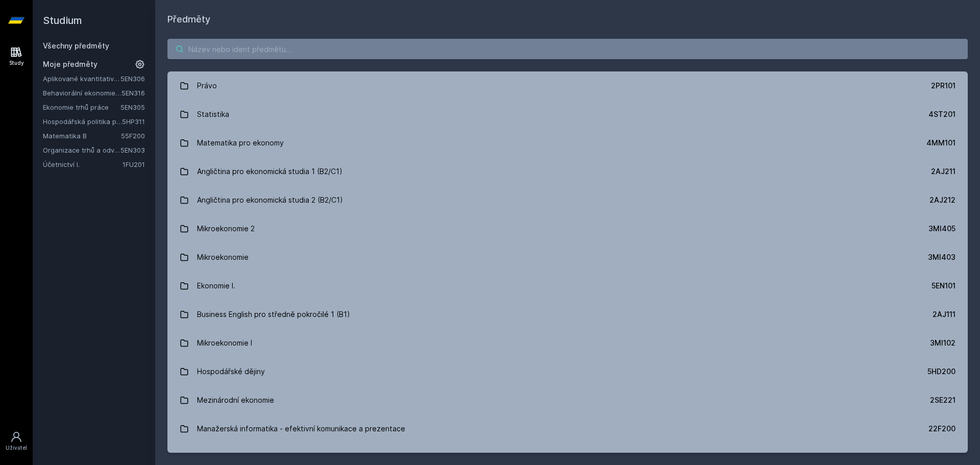 The image size is (980, 465). Describe the element at coordinates (943, 400) in the screenshot. I see `div: 2SE221` at that location.